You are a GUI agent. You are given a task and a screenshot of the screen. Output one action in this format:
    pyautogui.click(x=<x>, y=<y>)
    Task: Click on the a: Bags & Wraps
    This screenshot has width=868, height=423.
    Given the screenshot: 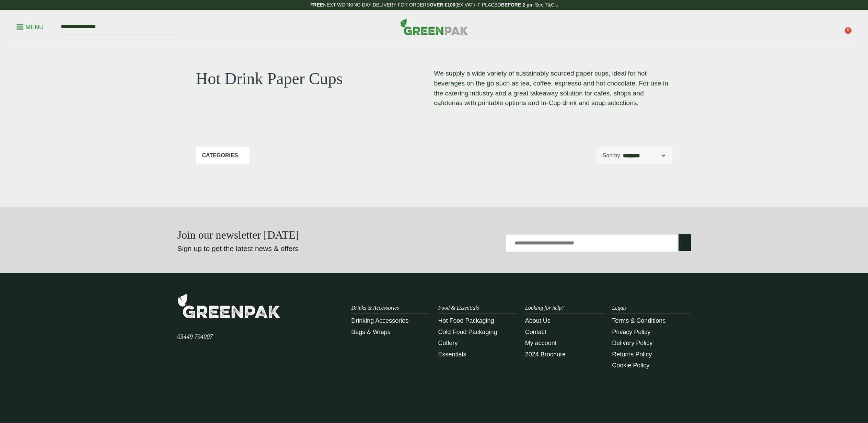 What is the action you would take?
    pyautogui.click(x=370, y=331)
    